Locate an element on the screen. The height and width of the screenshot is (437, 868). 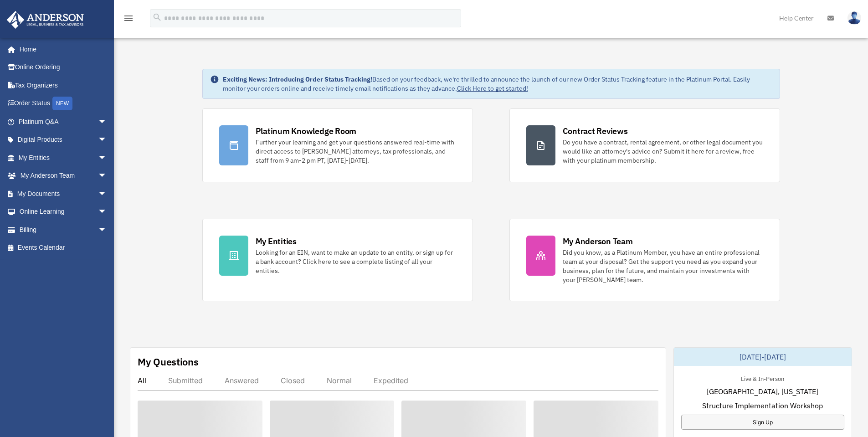
a: Tax Organizers is located at coordinates (63, 85).